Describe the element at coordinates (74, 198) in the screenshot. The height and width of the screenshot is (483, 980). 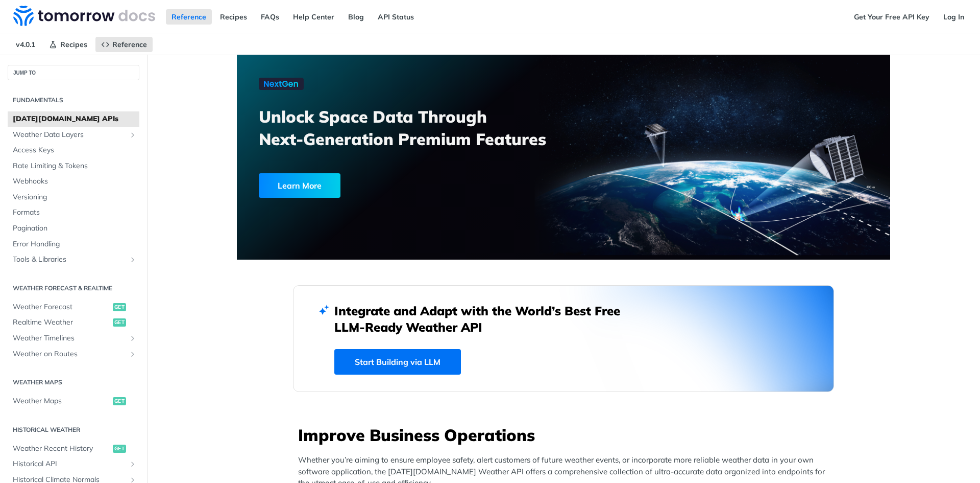
I see `a: Versioning` at that location.